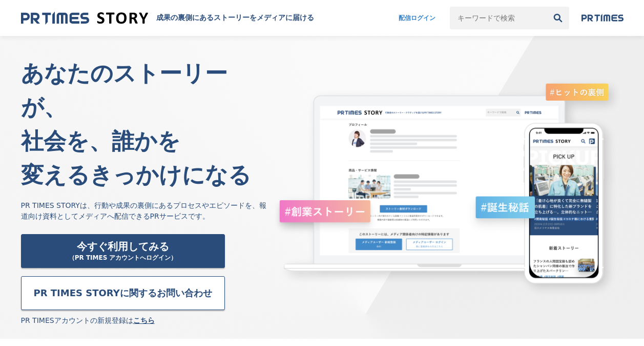 The width and height of the screenshot is (644, 346). What do you see at coordinates (146, 124) in the screenshot?
I see `h3: あなたのストーリーが、 社会を、誰かを 変えるきっかけになる` at bounding box center [146, 124].